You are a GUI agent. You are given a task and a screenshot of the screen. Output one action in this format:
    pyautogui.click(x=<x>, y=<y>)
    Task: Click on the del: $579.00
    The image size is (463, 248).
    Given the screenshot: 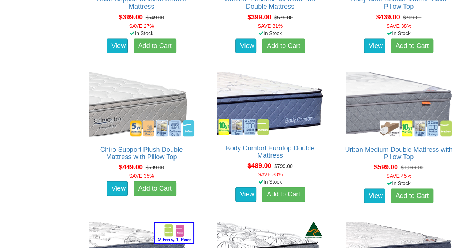 What is the action you would take?
    pyautogui.click(x=283, y=17)
    